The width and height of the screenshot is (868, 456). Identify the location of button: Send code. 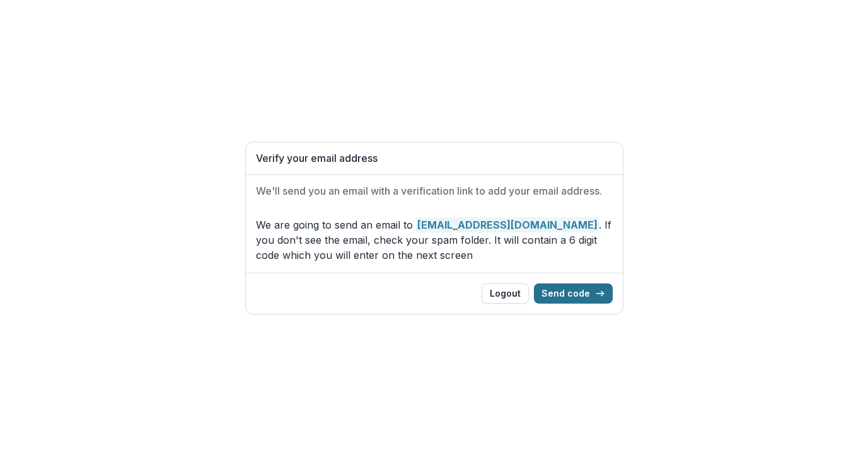
(573, 294).